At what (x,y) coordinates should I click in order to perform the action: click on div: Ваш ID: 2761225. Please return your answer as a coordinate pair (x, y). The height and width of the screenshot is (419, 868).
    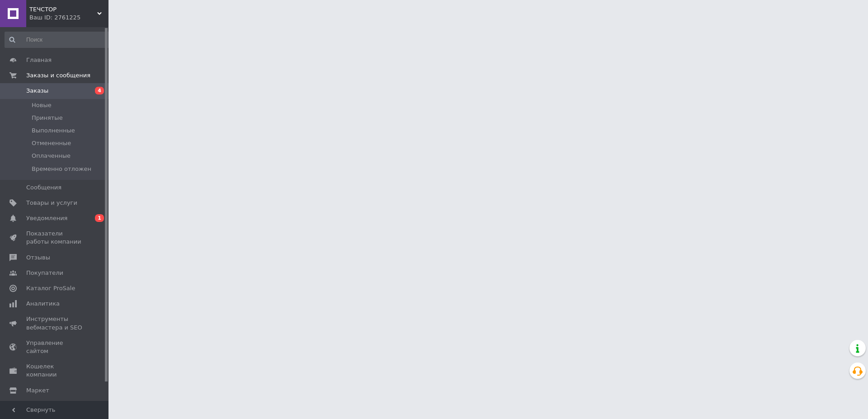
    Looking at the image, I should click on (69, 18).